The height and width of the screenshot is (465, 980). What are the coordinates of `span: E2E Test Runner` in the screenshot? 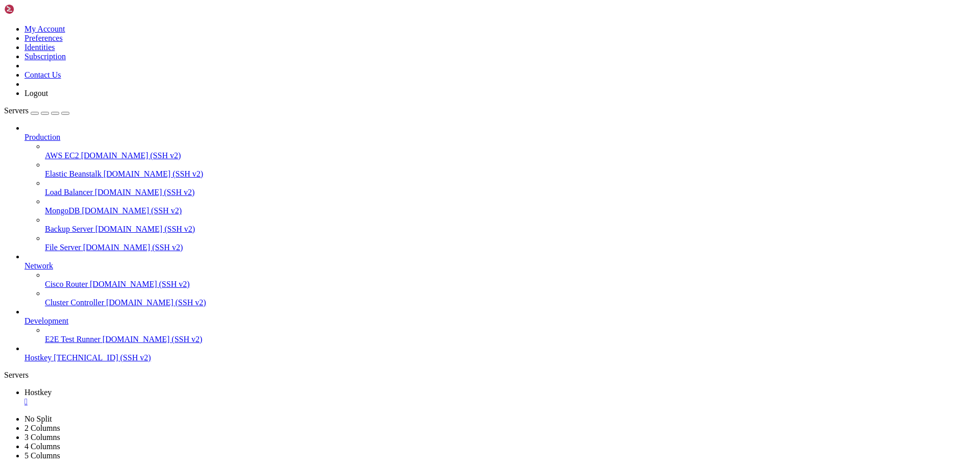 It's located at (73, 339).